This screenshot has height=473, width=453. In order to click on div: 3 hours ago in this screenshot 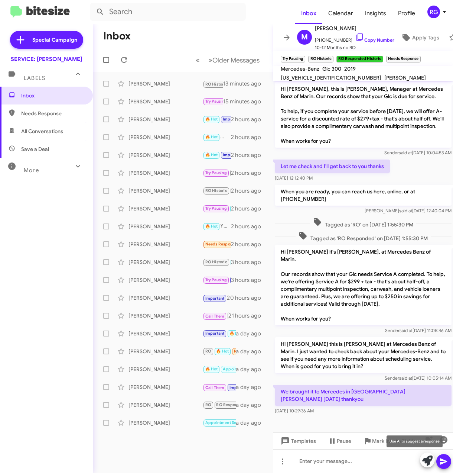, I will do `click(249, 262)`.